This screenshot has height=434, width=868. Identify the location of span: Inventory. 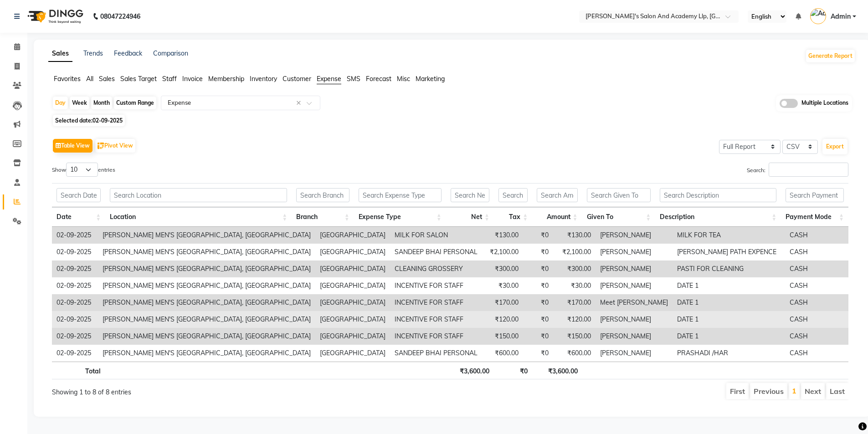
(263, 78).